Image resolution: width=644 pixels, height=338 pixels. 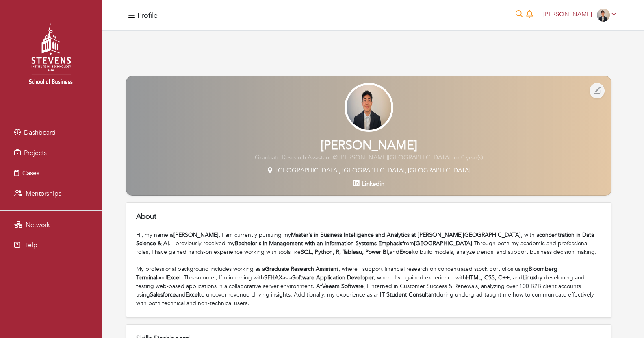 I want to click on span: Cases, so click(x=31, y=173).